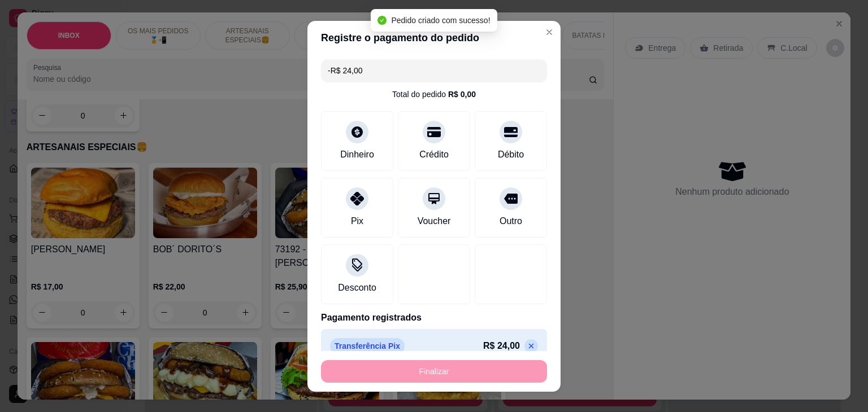  What do you see at coordinates (357, 288) in the screenshot?
I see `div: Desconto` at bounding box center [357, 288].